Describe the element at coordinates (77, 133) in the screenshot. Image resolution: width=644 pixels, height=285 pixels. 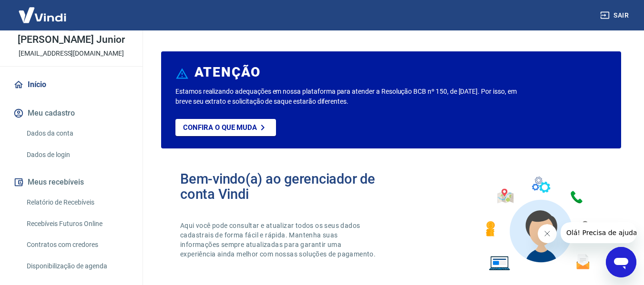
I see `a: Dados da conta` at that location.